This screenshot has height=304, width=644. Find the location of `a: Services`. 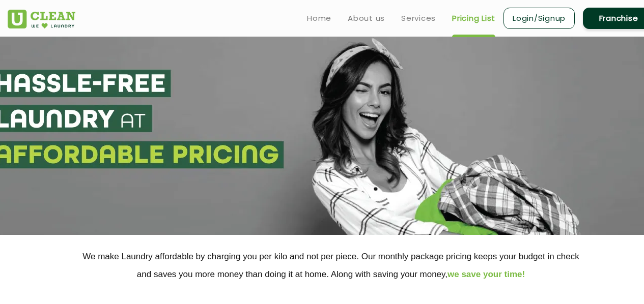

a: Services is located at coordinates (418, 18).